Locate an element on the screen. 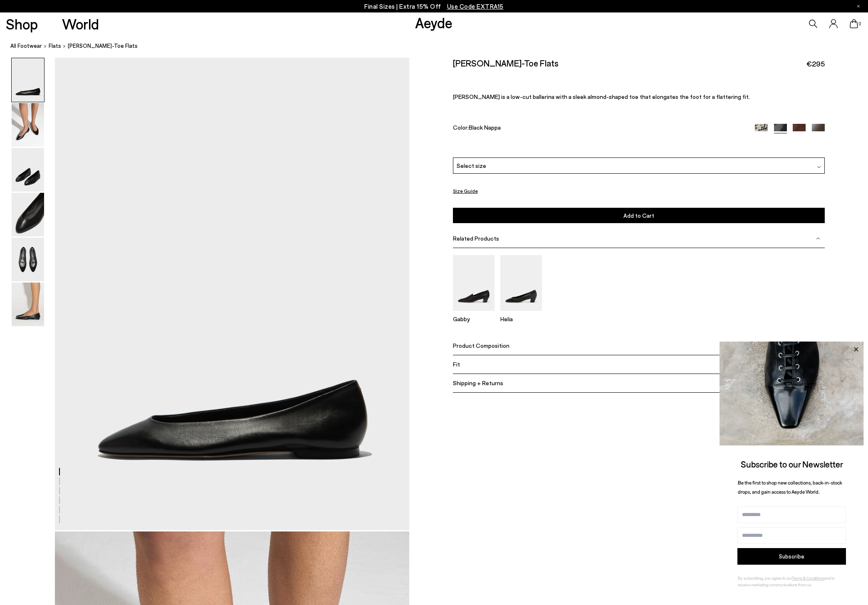 This screenshot has width=868, height=605. a: Shop is located at coordinates (22, 24).